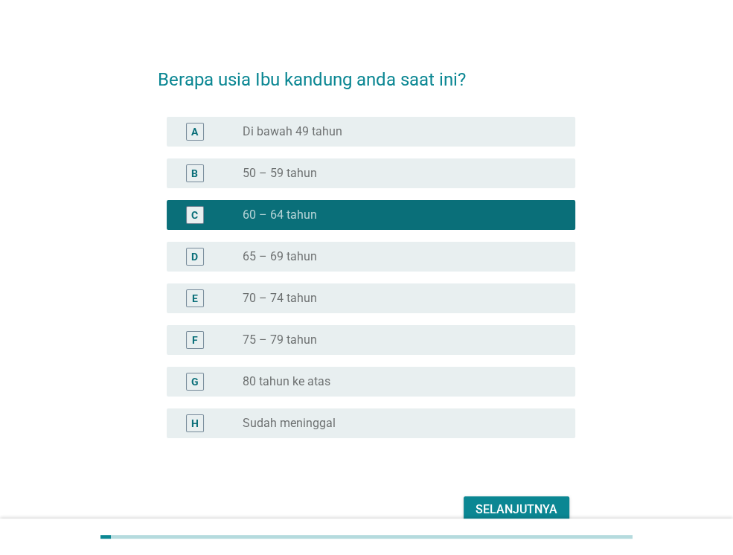  Describe the element at coordinates (194, 131) in the screenshot. I see `div: A` at that location.